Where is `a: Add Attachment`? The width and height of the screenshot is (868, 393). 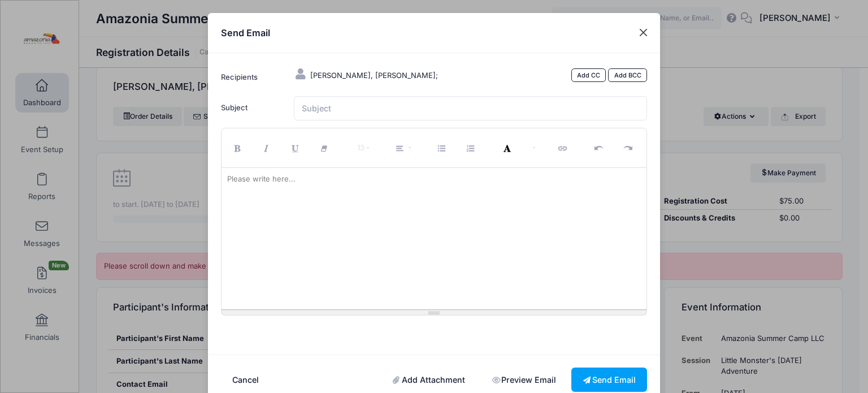 a: Add Attachment is located at coordinates (429, 379).